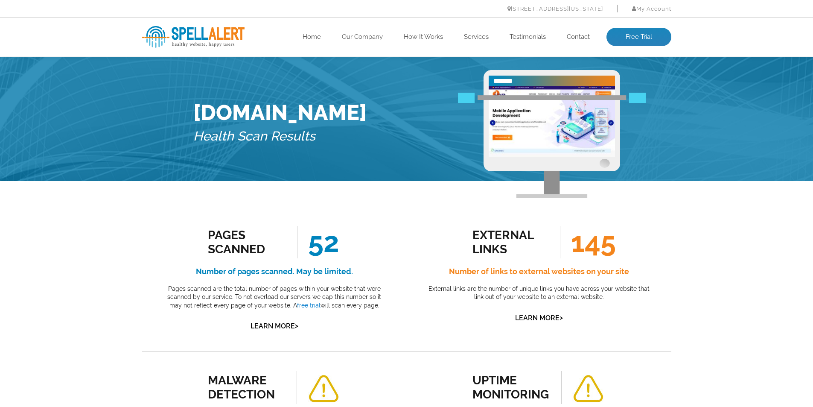 Image resolution: width=813 pixels, height=407 pixels. Describe the element at coordinates (588, 242) in the screenshot. I see `span: 145` at that location.